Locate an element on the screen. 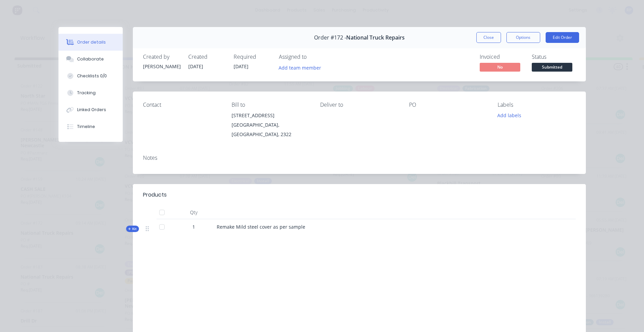 The height and width of the screenshot is (332, 644). div: Created is located at coordinates (207, 57).